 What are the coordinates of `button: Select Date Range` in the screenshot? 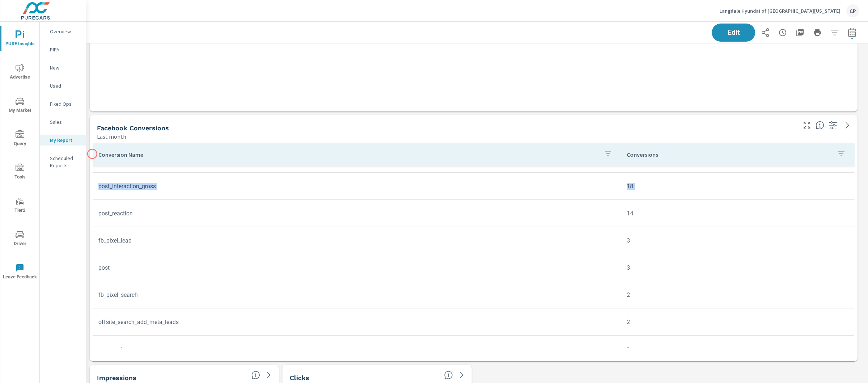 It's located at (852, 33).